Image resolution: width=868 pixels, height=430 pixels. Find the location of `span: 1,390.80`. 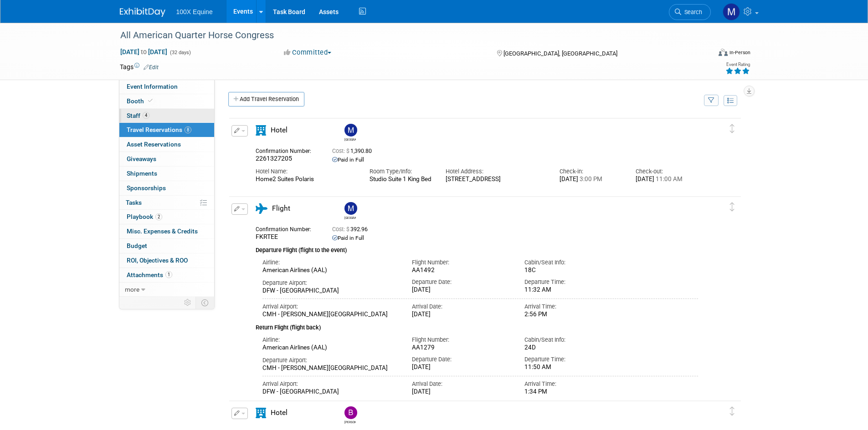

span: 1,390.80 is located at coordinates (353, 151).